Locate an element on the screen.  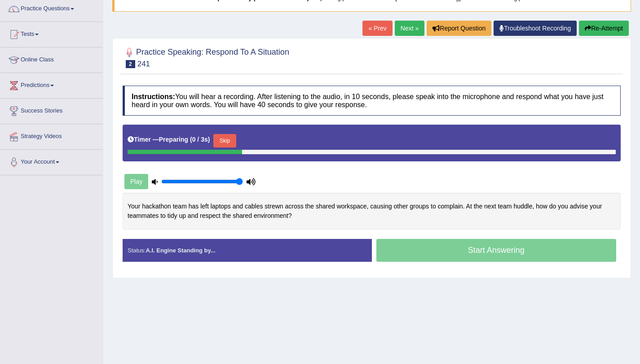
button: Report Question is located at coordinates (459, 28).